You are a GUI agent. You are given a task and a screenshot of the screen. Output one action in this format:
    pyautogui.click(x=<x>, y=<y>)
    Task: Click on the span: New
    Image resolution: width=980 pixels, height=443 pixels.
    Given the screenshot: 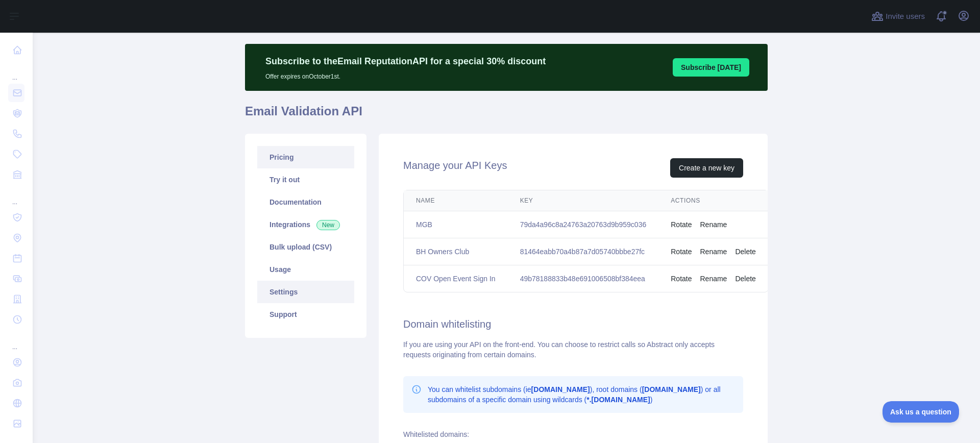 What is the action you would take?
    pyautogui.click(x=328, y=225)
    